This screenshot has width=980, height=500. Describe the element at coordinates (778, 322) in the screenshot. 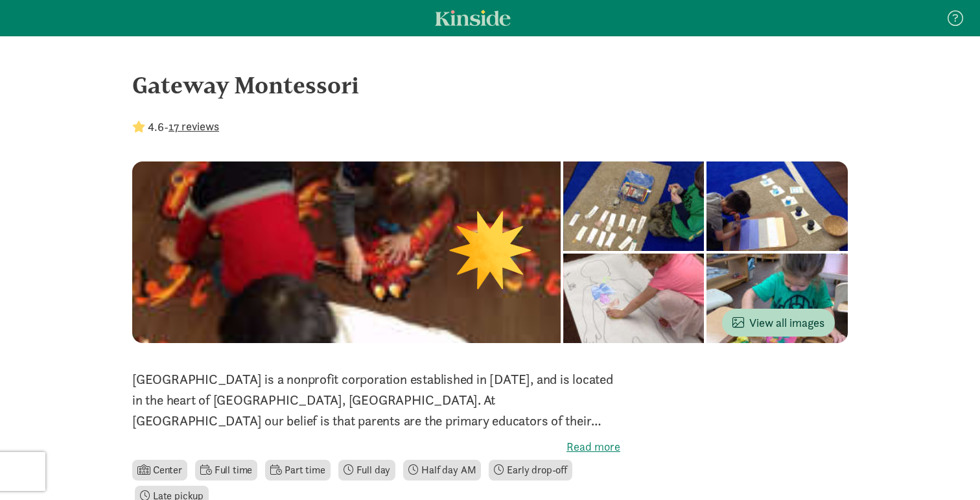

I see `button: View all images` at that location.